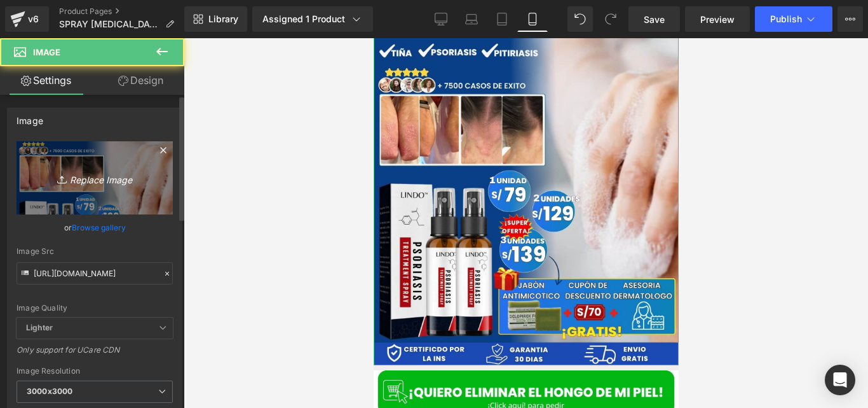 The height and width of the screenshot is (408, 868). What do you see at coordinates (717, 19) in the screenshot?
I see `a: Preview` at bounding box center [717, 19].